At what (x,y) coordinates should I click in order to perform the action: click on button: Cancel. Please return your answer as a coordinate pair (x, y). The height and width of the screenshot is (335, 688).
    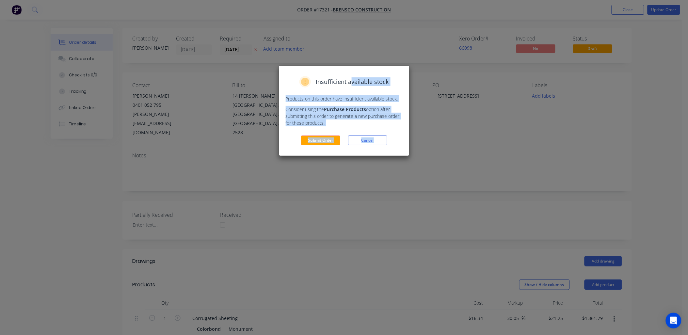
    Looking at the image, I should click on (368, 140).